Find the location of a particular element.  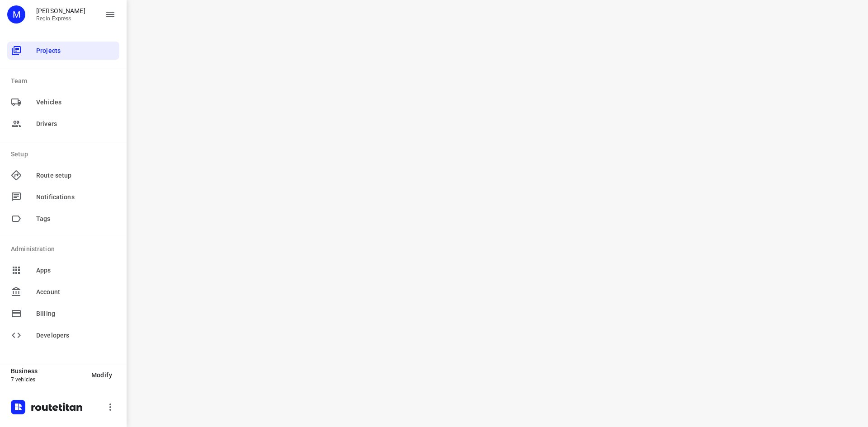

span: Apps is located at coordinates (76, 270).